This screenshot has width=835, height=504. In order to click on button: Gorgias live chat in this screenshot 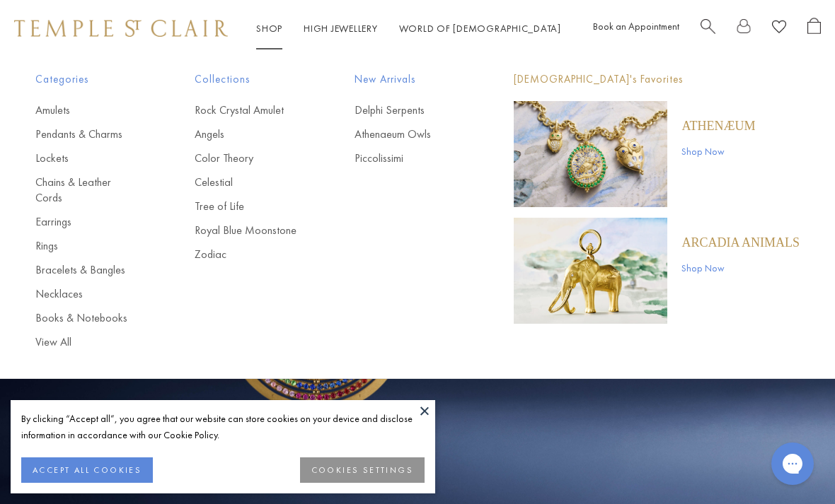, I will do `click(28, 26)`.